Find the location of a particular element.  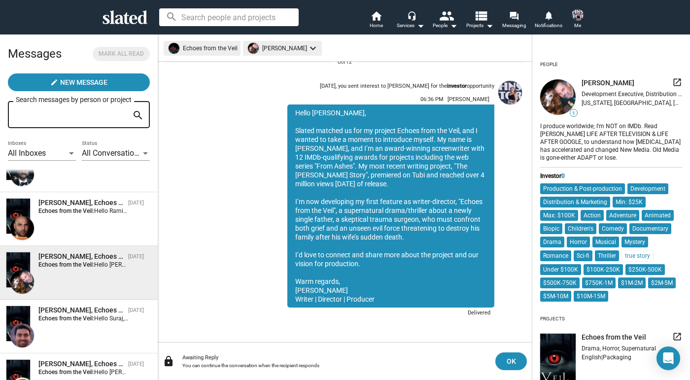

input: Search people and projects is located at coordinates (229, 17).